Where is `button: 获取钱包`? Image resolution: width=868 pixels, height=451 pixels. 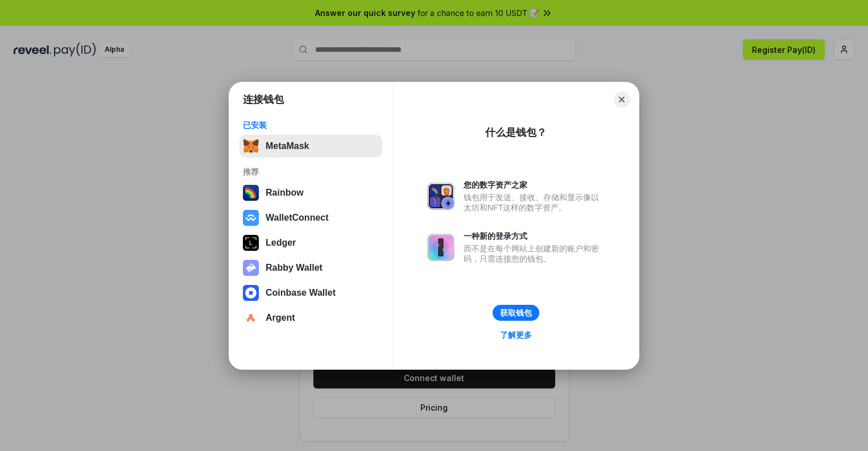 button: 获取钱包 is located at coordinates (516, 313).